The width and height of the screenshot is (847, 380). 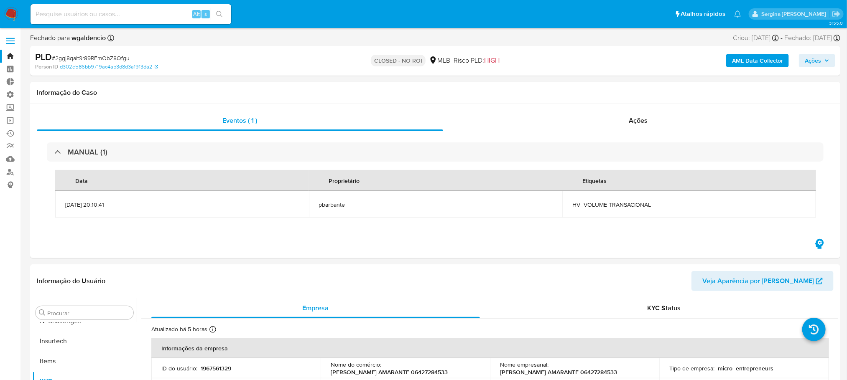 What do you see at coordinates (42, 313) in the screenshot?
I see `button: Procurar` at bounding box center [42, 313].